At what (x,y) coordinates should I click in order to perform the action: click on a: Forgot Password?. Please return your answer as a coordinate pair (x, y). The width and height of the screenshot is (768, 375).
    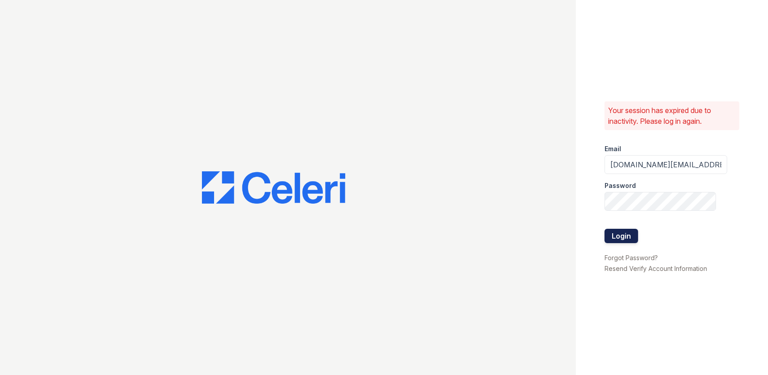
    Looking at the image, I should click on (631, 257).